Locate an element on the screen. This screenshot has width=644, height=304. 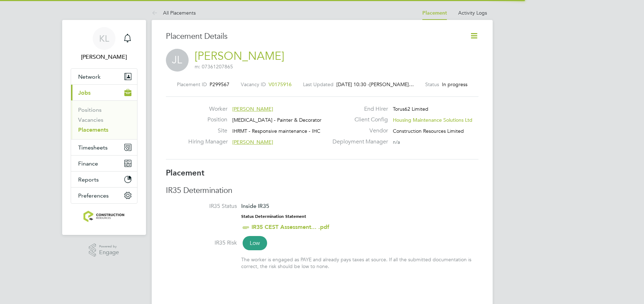
label: Status is located at coordinates (432, 84).